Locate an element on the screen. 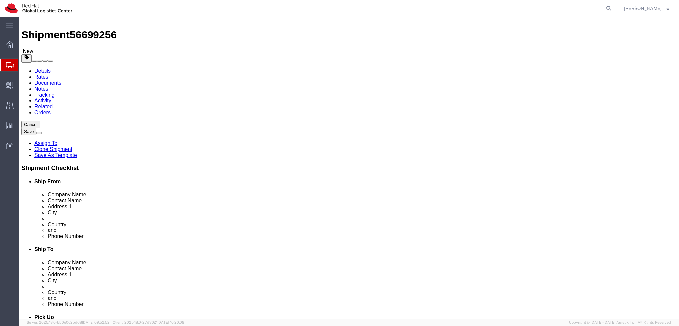 The width and height of the screenshot is (679, 326). span: Filip Moravec is located at coordinates (642, 8).